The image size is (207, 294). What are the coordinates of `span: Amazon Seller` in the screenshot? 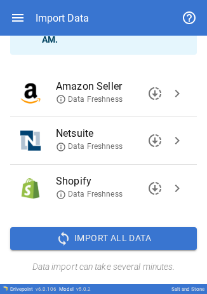 It's located at (111, 86).